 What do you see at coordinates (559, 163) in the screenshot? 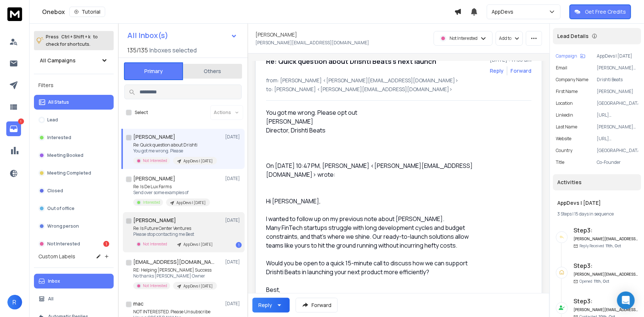
I see `p: title` at bounding box center [559, 163].